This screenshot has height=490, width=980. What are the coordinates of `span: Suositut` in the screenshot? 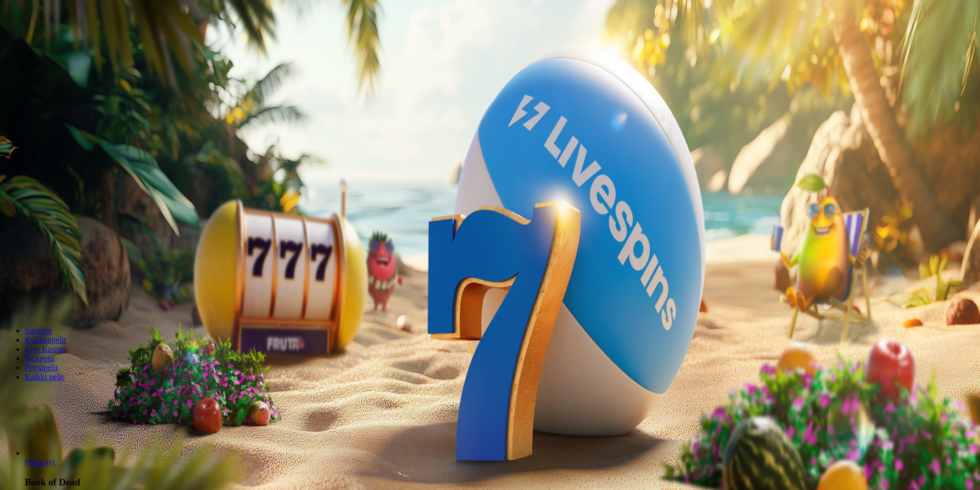 It's located at (38, 330).